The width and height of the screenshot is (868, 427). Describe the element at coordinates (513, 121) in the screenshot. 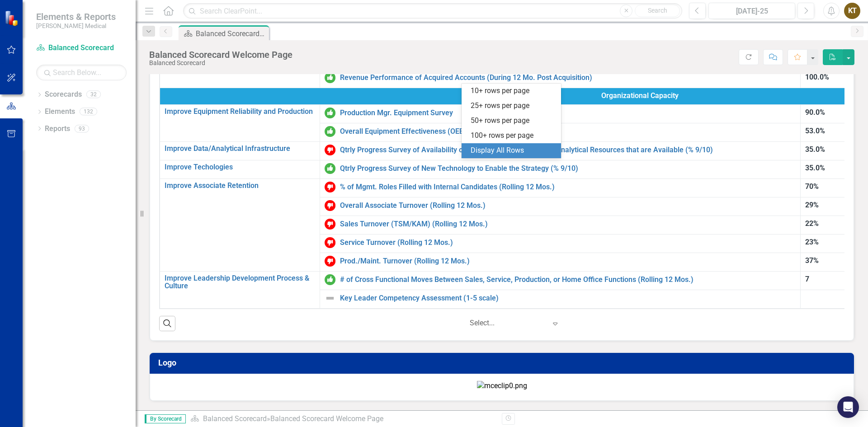

I see `div: 50+ rows per page` at that location.